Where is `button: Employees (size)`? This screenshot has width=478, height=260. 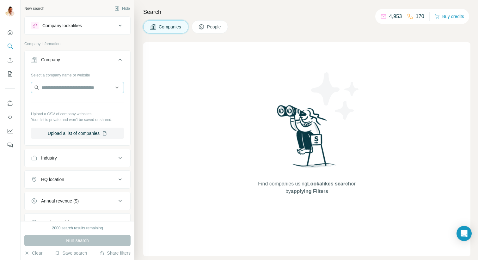 button: Employees (size) is located at coordinates (78, 223).